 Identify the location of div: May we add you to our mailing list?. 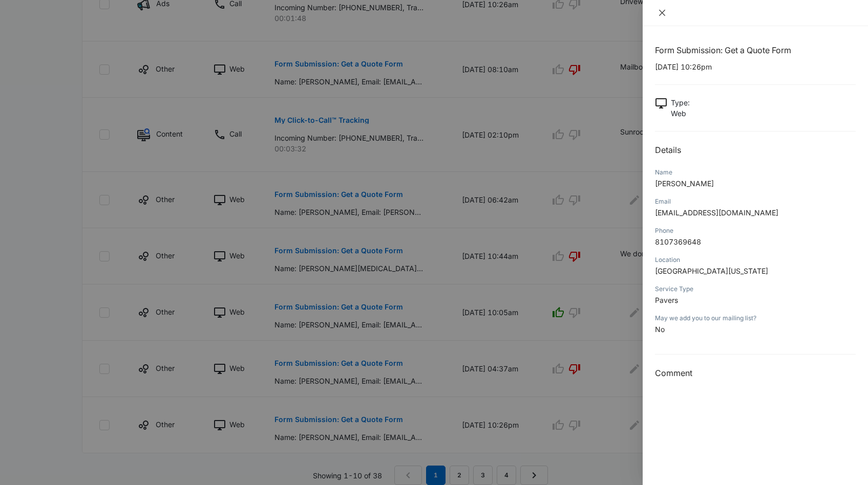
(755, 318).